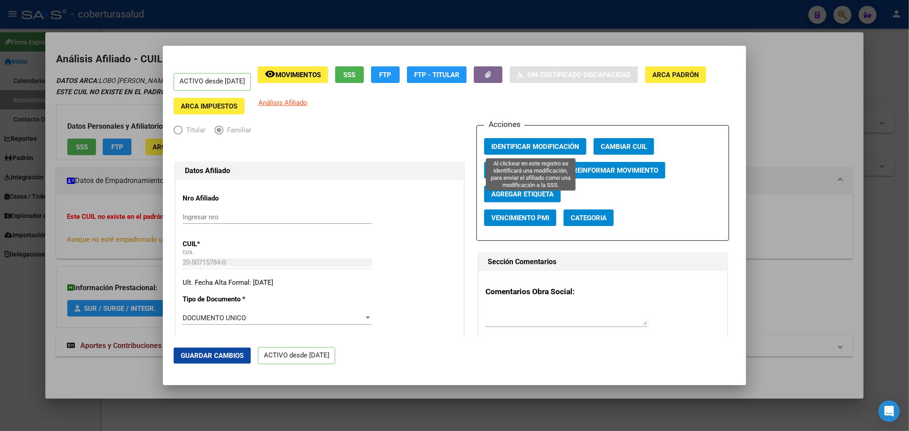  Describe the element at coordinates (437, 75) in the screenshot. I see `button: FTP - Titular` at that location.